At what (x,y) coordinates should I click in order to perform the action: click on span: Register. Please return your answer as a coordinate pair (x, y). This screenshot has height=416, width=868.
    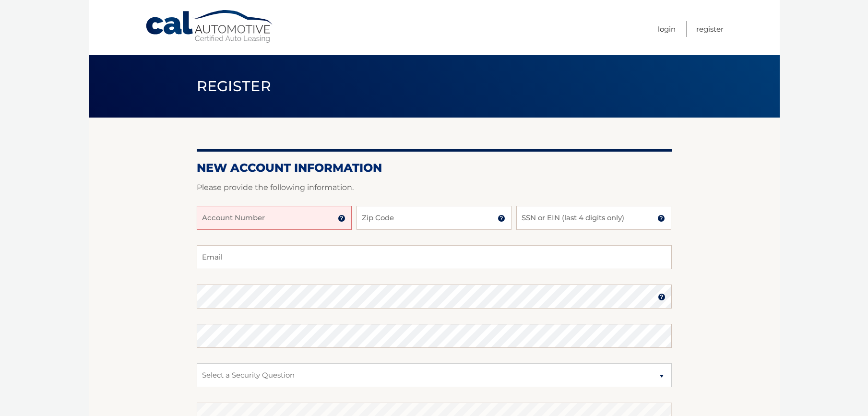
    Looking at the image, I should click on (234, 86).